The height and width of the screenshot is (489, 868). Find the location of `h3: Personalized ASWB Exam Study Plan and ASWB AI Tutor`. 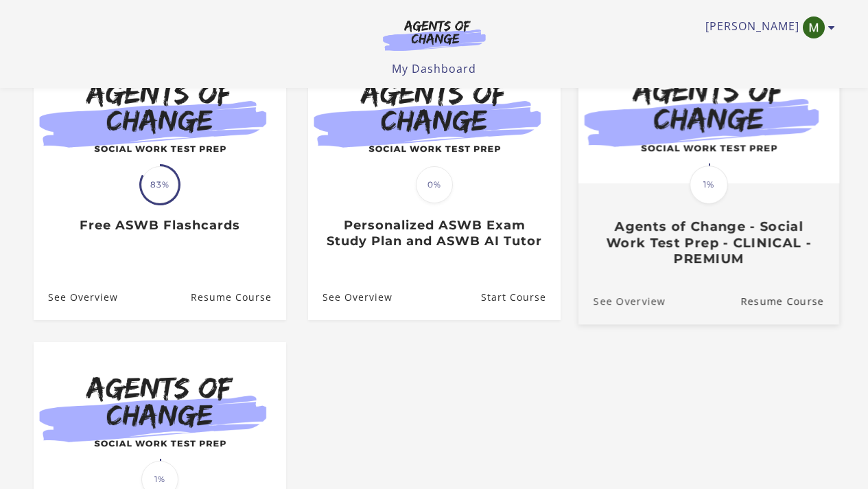

h3: Personalized ASWB Exam Study Plan and ASWB AI Tutor is located at coordinates (434, 232).